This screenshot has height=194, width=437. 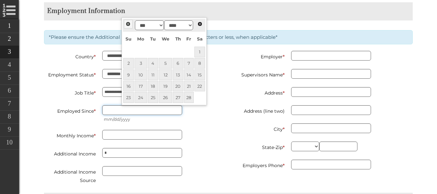 I want to click on a: 8, so click(x=199, y=63).